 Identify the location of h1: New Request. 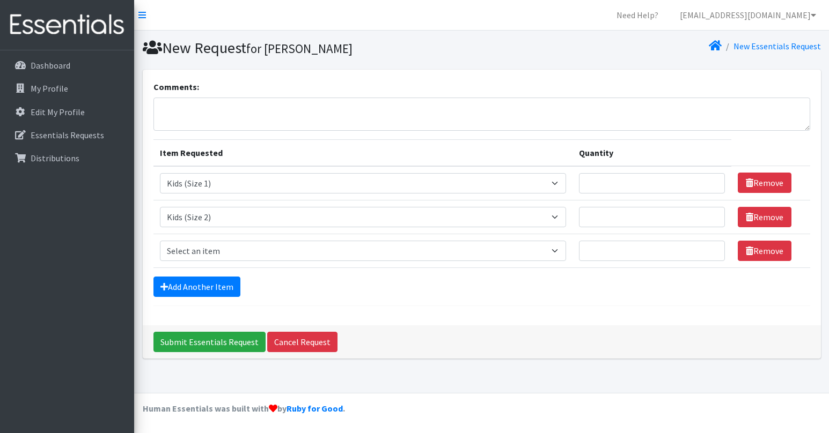
(310, 48).